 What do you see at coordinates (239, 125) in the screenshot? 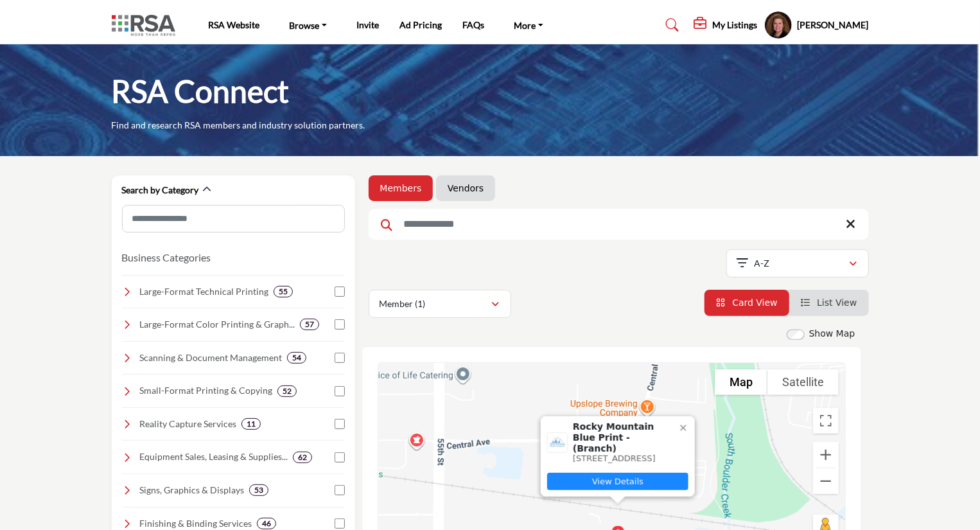
I see `p: Find and research RSA members and industry solution partners.` at bounding box center [239, 125].